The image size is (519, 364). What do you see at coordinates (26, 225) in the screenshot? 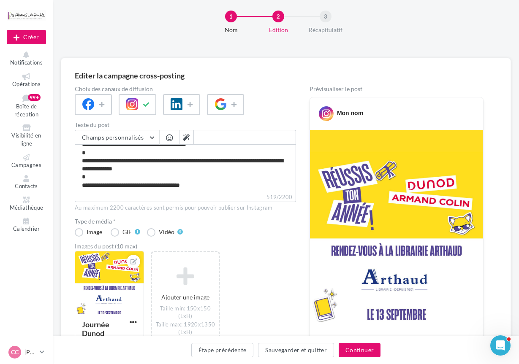
I see `a: Calendrier` at bounding box center [26, 225].